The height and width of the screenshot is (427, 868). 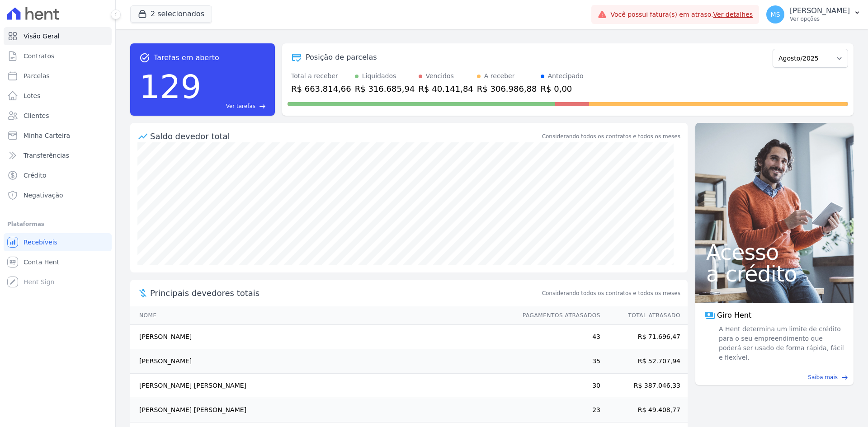 What do you see at coordinates (557, 386) in the screenshot?
I see `td: 30` at bounding box center [557, 386].